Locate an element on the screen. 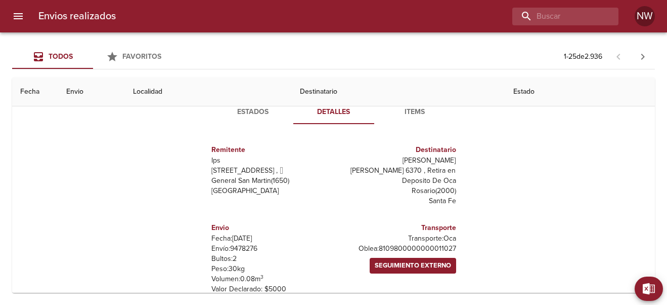 The image size is (667, 305). th: Envio is located at coordinates (92, 92).